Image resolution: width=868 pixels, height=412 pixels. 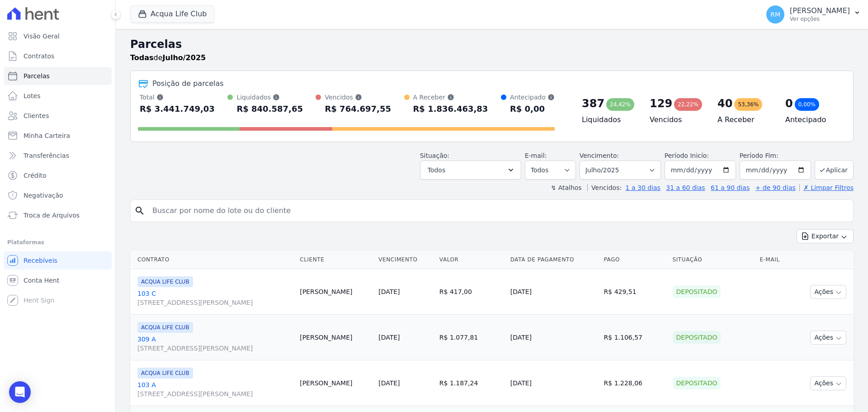 I want to click on button: Todos, so click(x=471, y=170).